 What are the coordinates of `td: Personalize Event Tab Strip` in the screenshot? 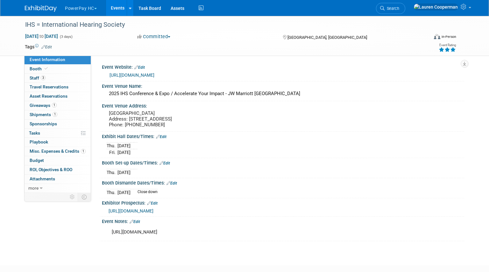 It's located at (72, 197).